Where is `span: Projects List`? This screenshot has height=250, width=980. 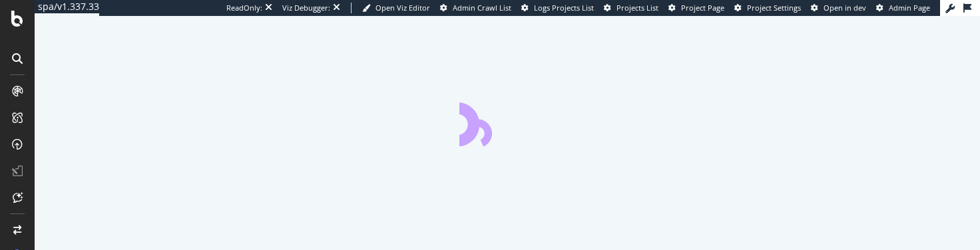
span: Projects List is located at coordinates (637, 7).